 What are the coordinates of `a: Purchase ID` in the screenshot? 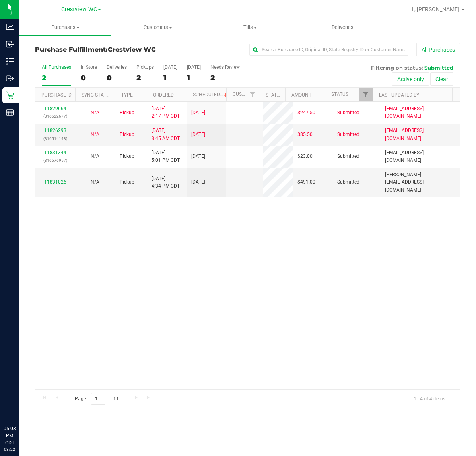 It's located at (56, 95).